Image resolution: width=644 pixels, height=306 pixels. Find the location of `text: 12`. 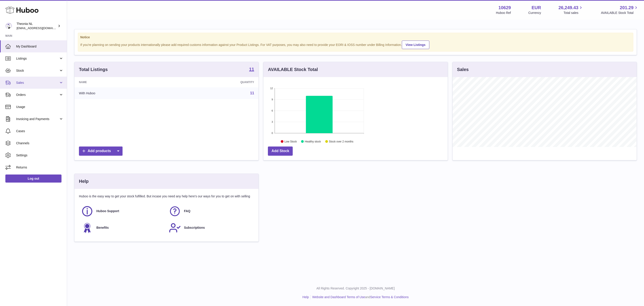

text: 12 is located at coordinates (272, 88).